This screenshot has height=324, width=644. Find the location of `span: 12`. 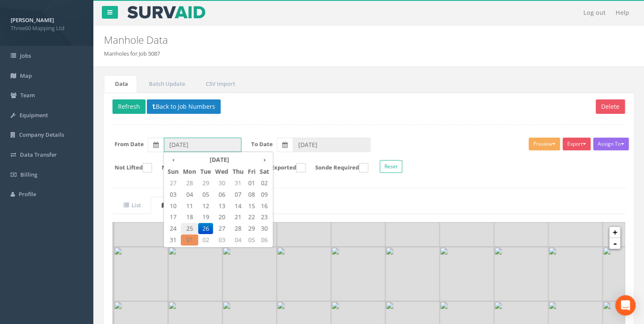

span: 12 is located at coordinates (205, 206).